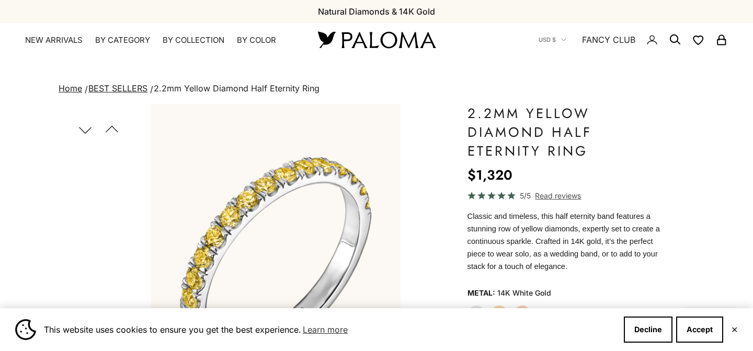  I want to click on summary: By Color, so click(256, 40).